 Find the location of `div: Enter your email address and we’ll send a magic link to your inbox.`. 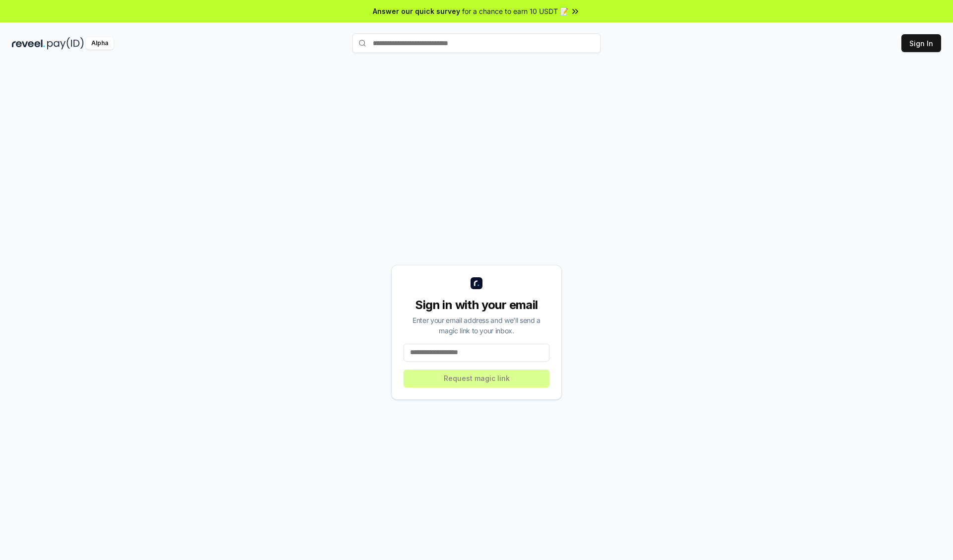

div: Enter your email address and we’ll send a magic link to your inbox. is located at coordinates (476, 326).